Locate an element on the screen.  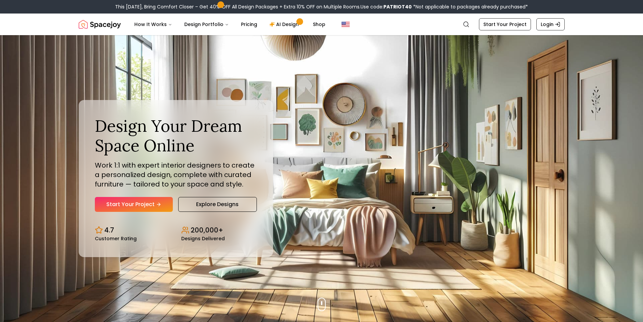
p: 4.7 is located at coordinates (109, 230).